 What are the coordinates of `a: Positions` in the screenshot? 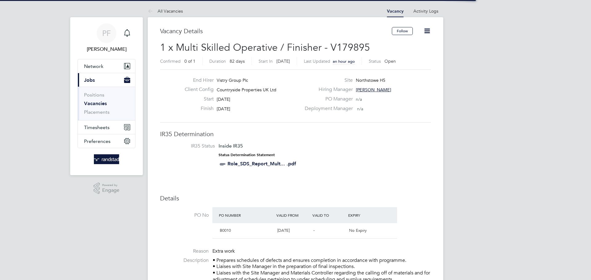 It's located at (94, 95).